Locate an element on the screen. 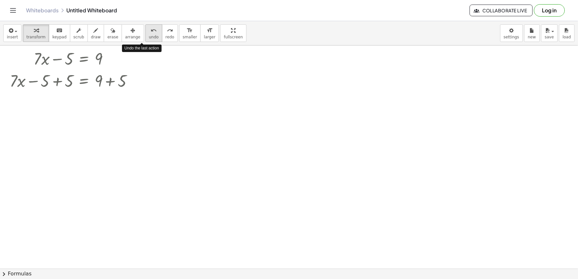 The width and height of the screenshot is (578, 279). button: Log in is located at coordinates (549, 10).